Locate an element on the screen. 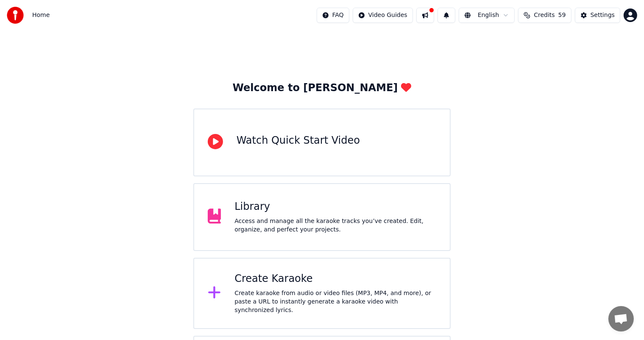 The height and width of the screenshot is (340, 644). a: Open de chat is located at coordinates (621, 319).